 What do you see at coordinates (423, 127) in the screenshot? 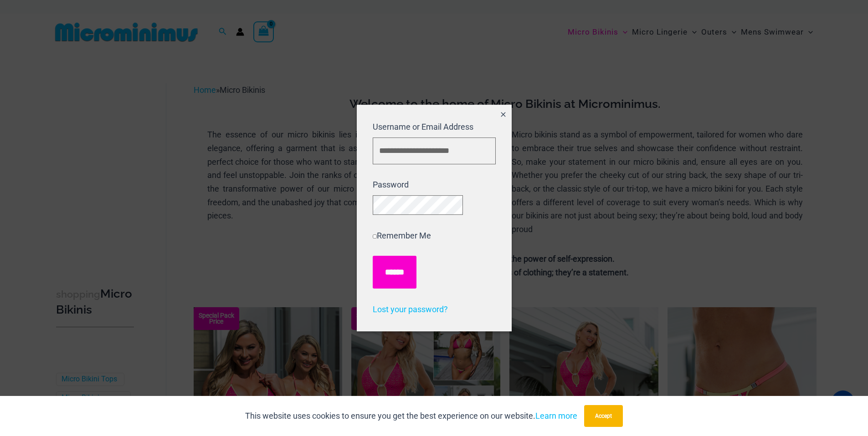
I see `label: Username or Email Address` at bounding box center [423, 127].